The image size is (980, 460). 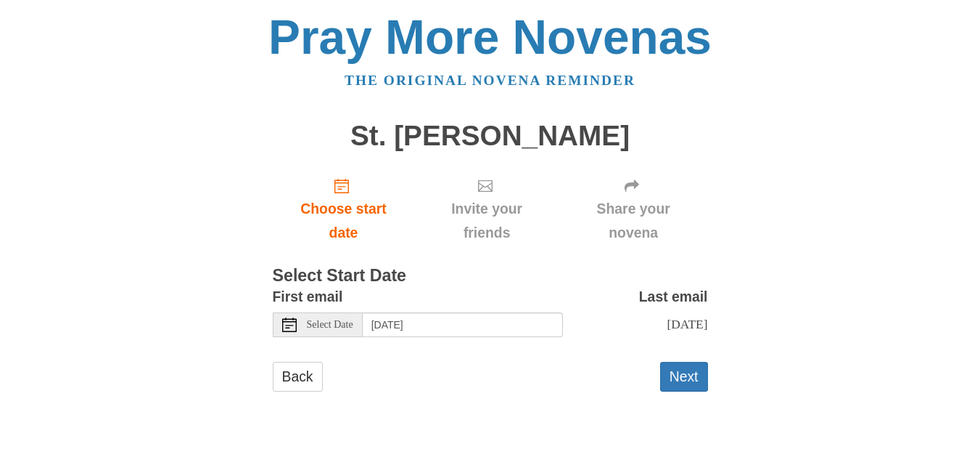 I want to click on a: Pray More Novenas, so click(x=490, y=37).